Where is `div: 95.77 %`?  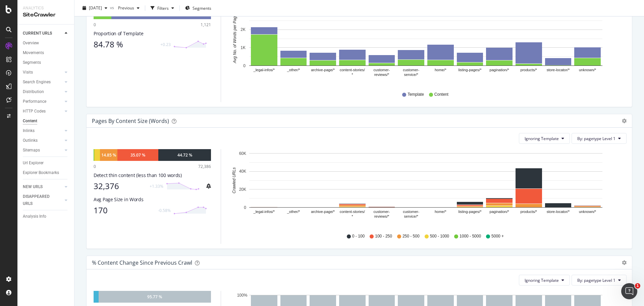
div: 95.77 % is located at coordinates (155, 297).